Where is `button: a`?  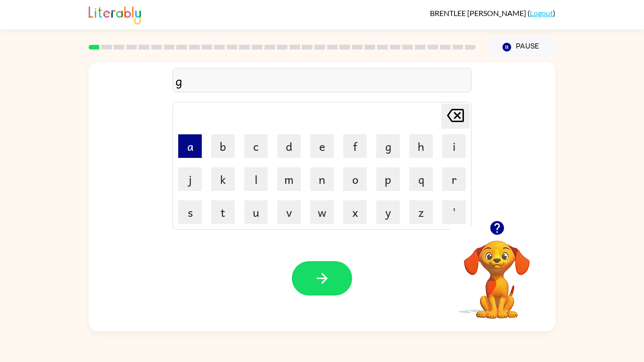 button: a is located at coordinates (190, 146).